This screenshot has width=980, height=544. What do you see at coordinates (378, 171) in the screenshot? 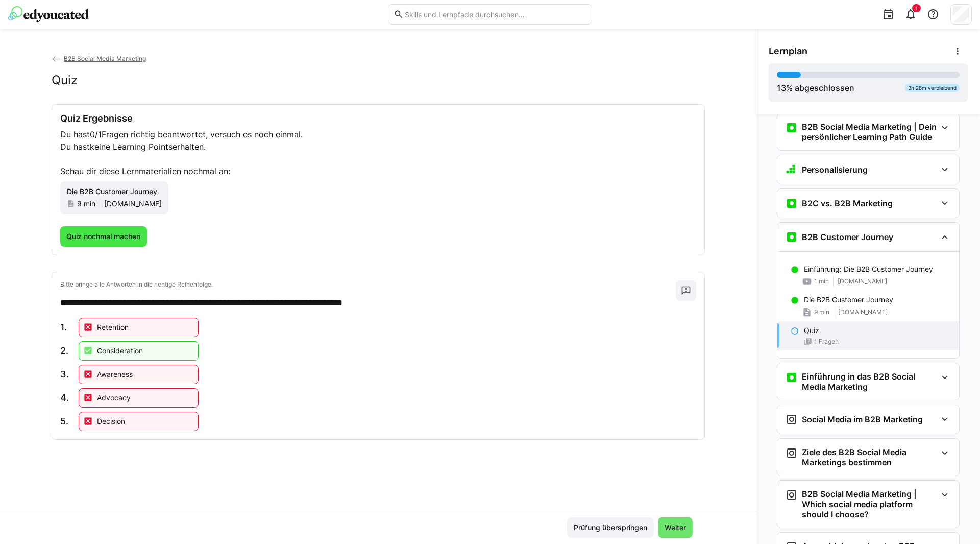
I see `p: Schau dir diese Lernmaterialien nochmal an:` at bounding box center [378, 171].